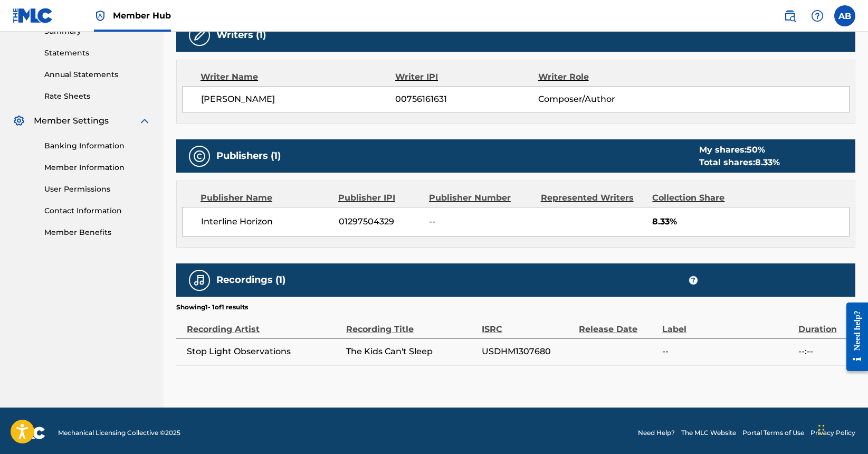  Describe the element at coordinates (618, 324) in the screenshot. I see `div: Release Date` at that location.